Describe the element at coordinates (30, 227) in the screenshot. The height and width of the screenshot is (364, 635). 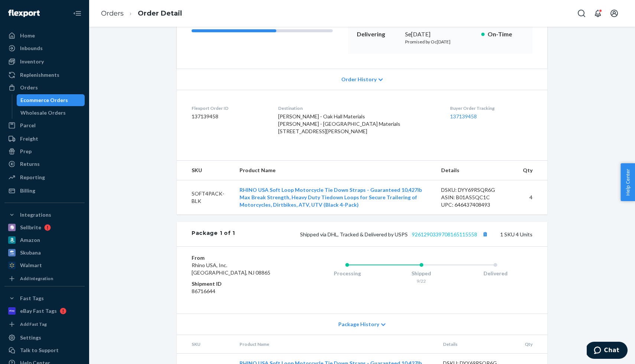
I see `div: Sellbrite` at that location.